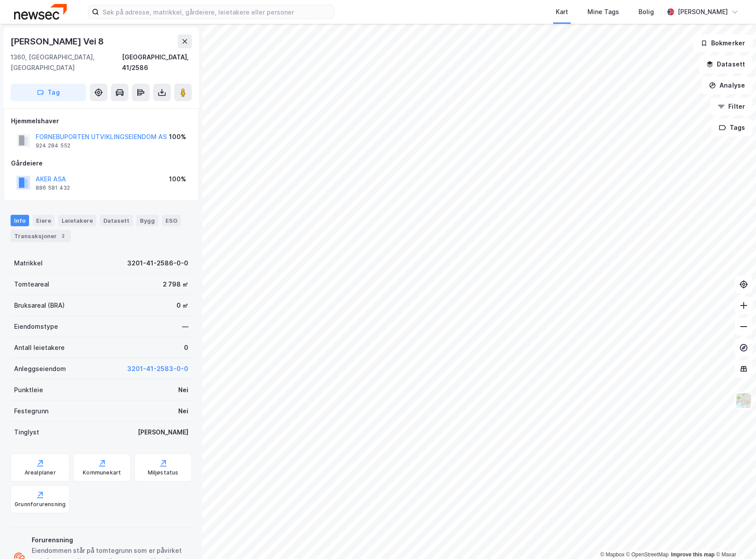 The height and width of the screenshot is (559, 756). I want to click on div: Bolig, so click(646, 12).